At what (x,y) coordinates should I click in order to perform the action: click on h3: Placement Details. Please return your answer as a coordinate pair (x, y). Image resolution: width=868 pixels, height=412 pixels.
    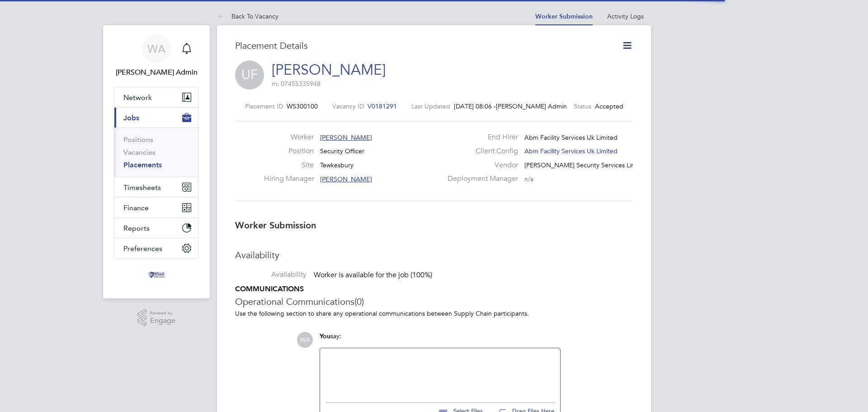
    Looking at the image, I should click on (421, 45).